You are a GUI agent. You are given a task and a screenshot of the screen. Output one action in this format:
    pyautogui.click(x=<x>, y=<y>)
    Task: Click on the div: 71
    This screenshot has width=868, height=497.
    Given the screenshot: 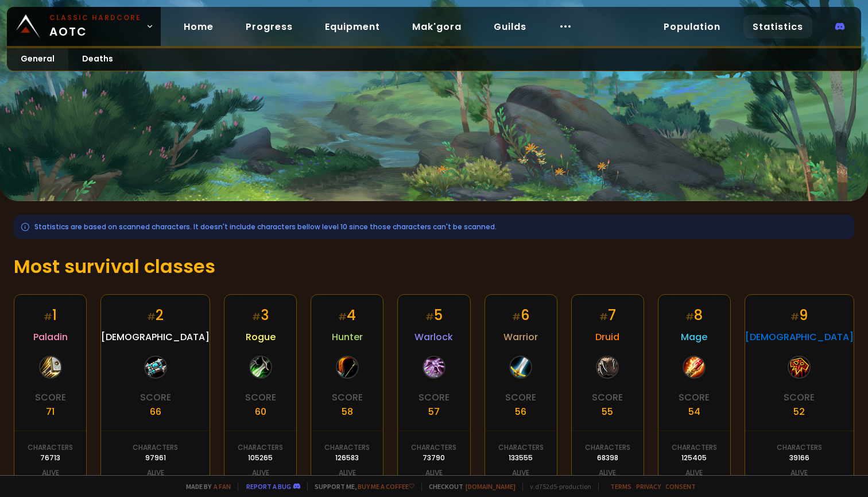 What is the action you would take?
    pyautogui.click(x=50, y=411)
    